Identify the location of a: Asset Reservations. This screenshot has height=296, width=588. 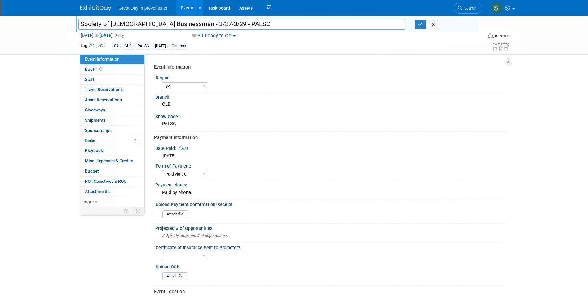
(112, 100).